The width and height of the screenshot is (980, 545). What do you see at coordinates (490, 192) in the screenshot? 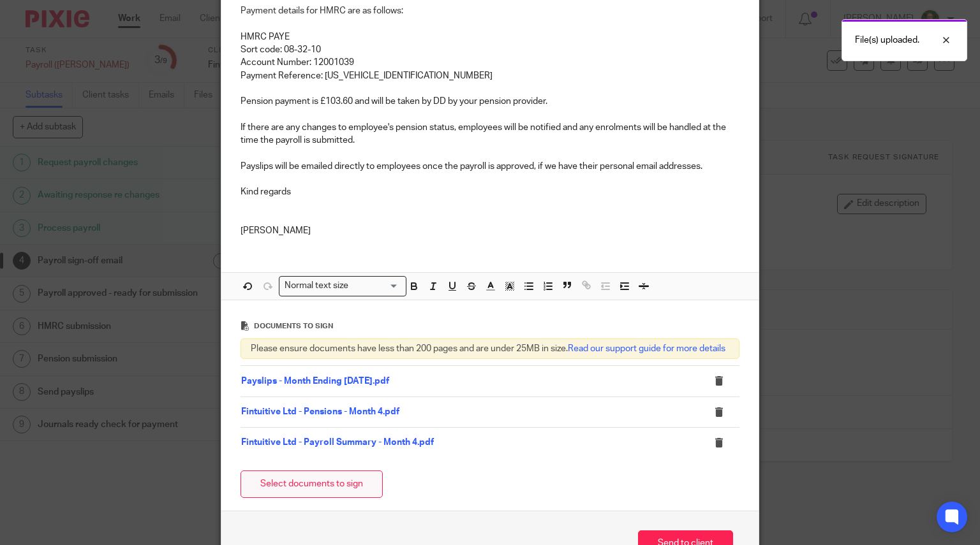
I see `p: Kind regards` at bounding box center [490, 192].